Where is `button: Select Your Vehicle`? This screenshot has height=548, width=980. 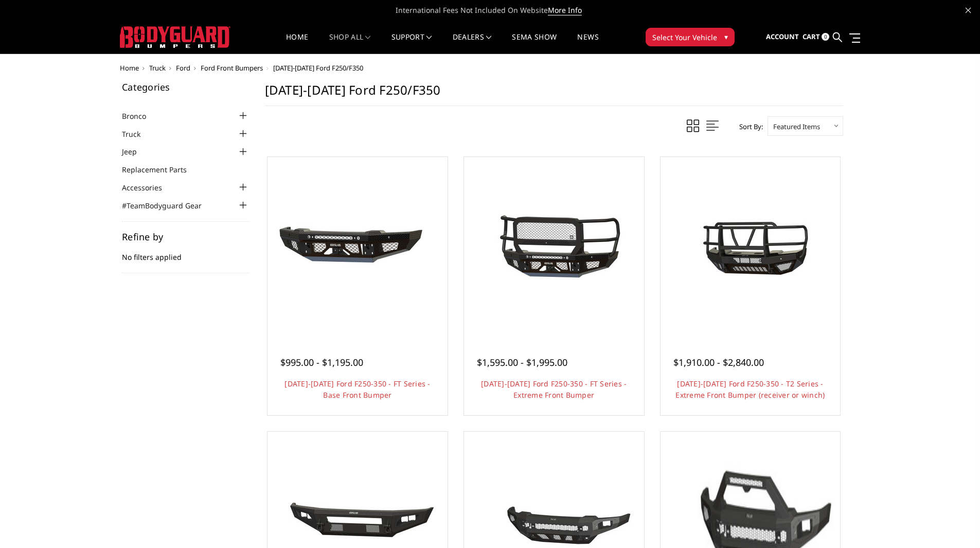
button: Select Your Vehicle is located at coordinates (690, 37).